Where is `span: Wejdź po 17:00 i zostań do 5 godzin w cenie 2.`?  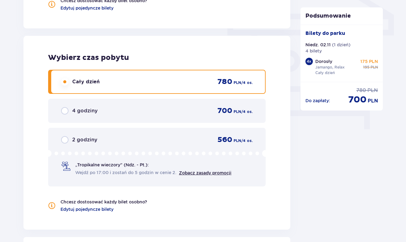 span: Wejdź po 17:00 i zostań do 5 godzin w cenie 2. is located at coordinates (126, 172).